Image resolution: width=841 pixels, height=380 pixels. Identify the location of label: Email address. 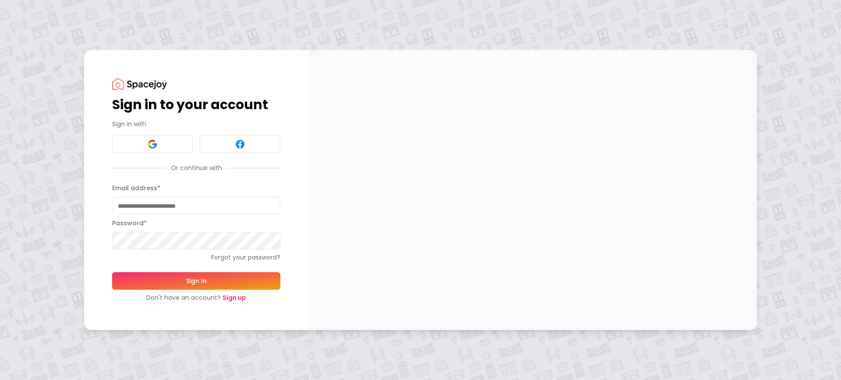
(136, 188).